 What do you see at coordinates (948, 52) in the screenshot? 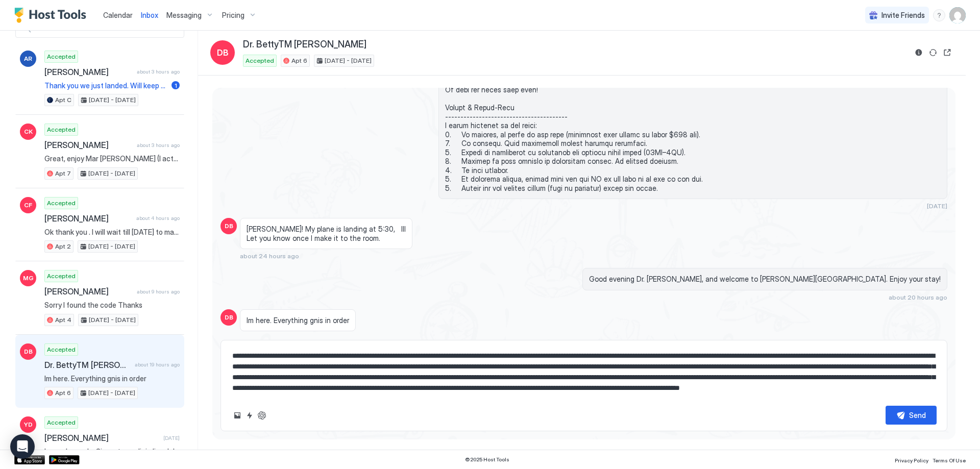
I see `button: Open reservation` at bounding box center [948, 52].